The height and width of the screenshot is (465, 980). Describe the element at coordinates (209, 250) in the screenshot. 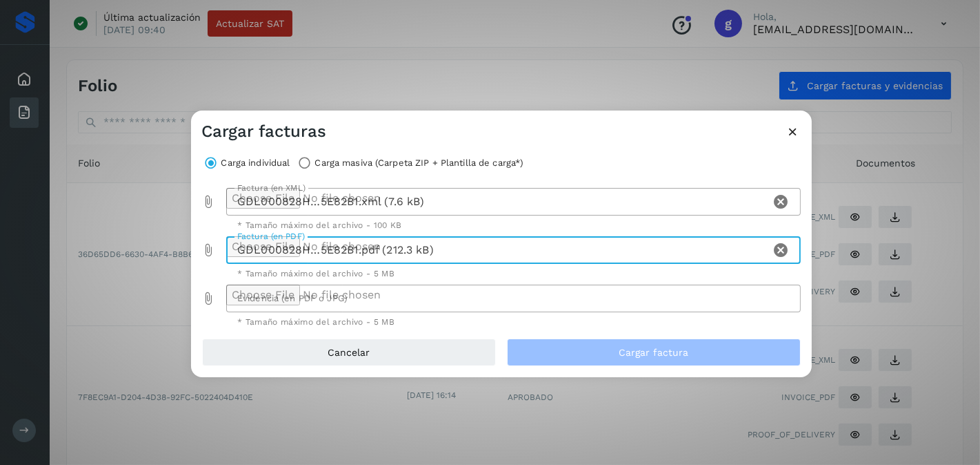

I see `i: Factura (en PDF) prepended action` at that location.